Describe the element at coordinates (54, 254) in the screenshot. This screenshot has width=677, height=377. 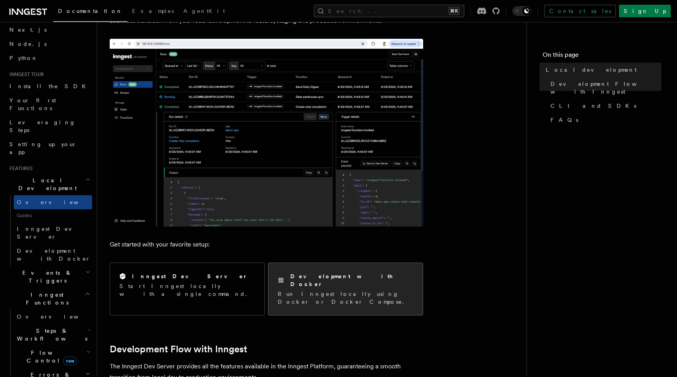
I see `span: Development with Docker` at that location.